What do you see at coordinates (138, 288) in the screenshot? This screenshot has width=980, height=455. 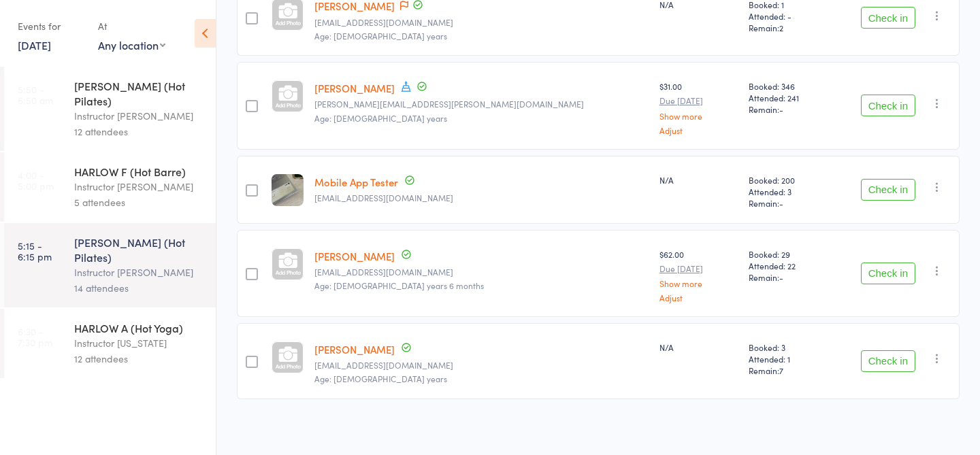 I see `div: 14 attendees` at bounding box center [138, 288].